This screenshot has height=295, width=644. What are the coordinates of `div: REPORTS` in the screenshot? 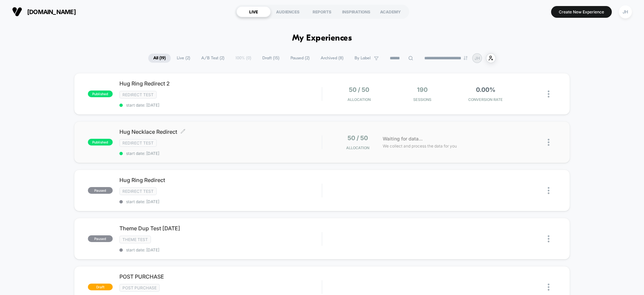 It's located at (322, 12).